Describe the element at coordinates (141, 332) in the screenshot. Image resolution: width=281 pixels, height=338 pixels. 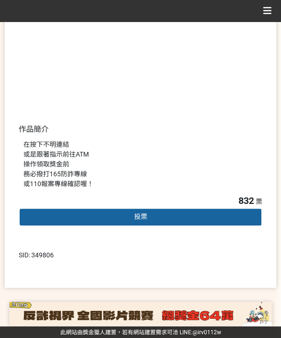
I see `span: 可洽 LINE:` at that location.